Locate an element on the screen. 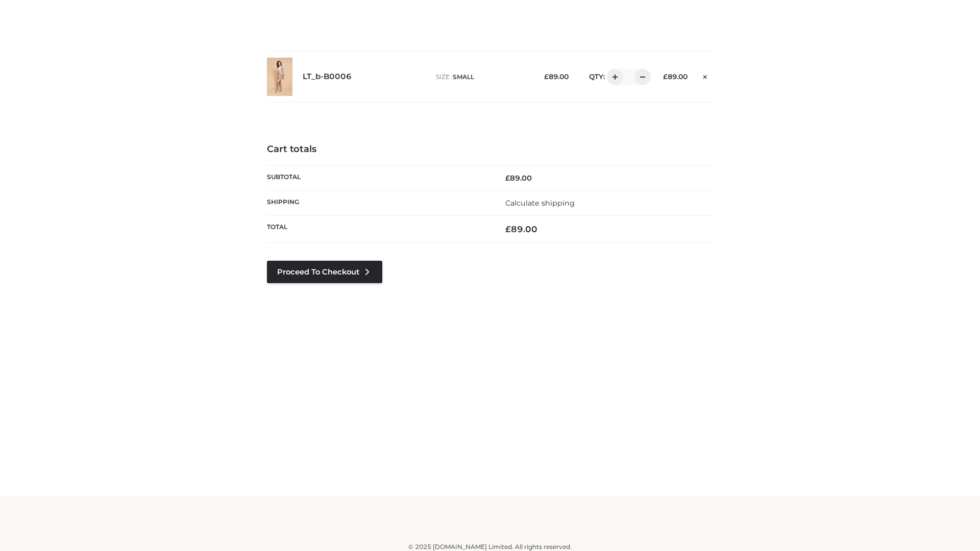  a: LT_b-B0006 is located at coordinates (327, 76).